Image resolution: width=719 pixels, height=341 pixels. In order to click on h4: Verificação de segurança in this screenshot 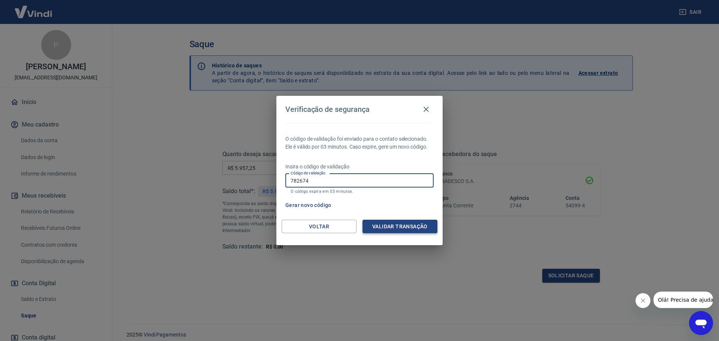, I will do `click(327, 109)`.